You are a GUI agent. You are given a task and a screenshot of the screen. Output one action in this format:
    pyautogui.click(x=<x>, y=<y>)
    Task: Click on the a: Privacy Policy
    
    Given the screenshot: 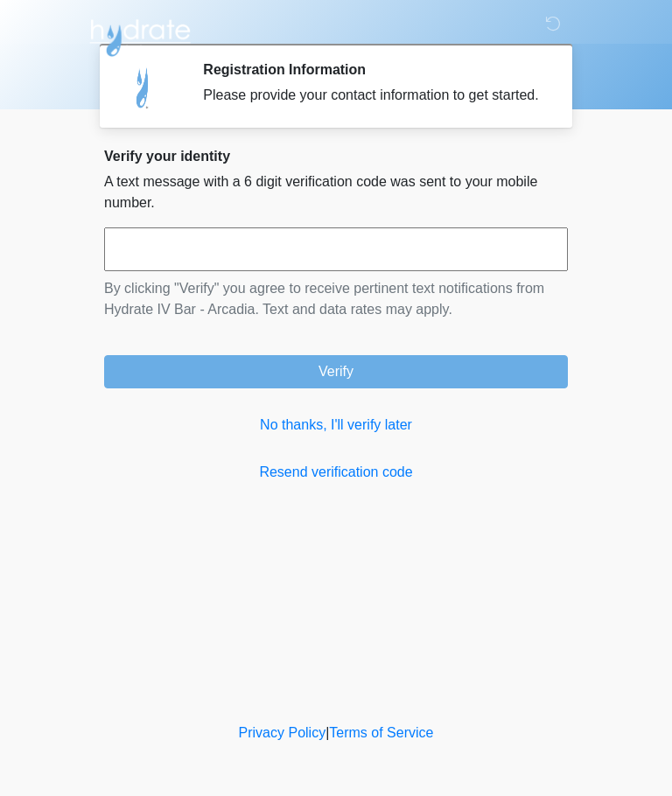 What is the action you would take?
    pyautogui.click(x=282, y=732)
    